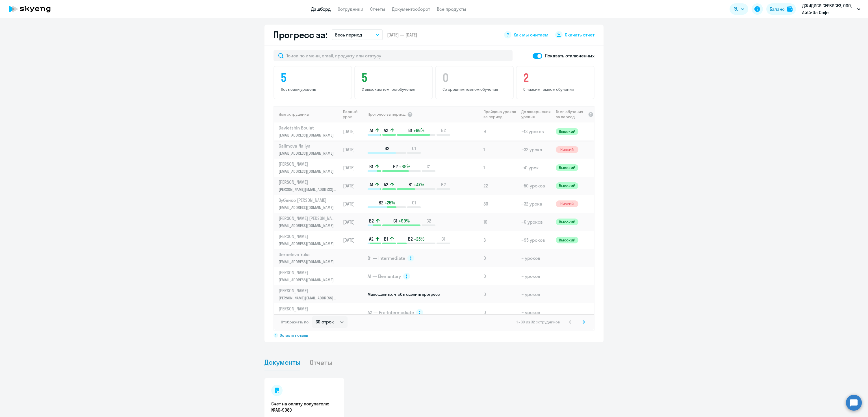 The width and height of the screenshot is (868, 417). Describe the element at coordinates (531, 35) in the screenshot. I see `span: Как мы считаем` at that location.